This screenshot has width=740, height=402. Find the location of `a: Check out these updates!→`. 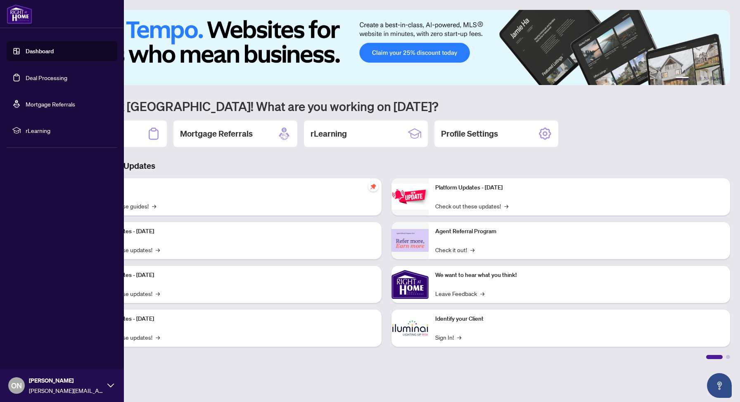

a: Check out these updates!→ is located at coordinates (472, 206).